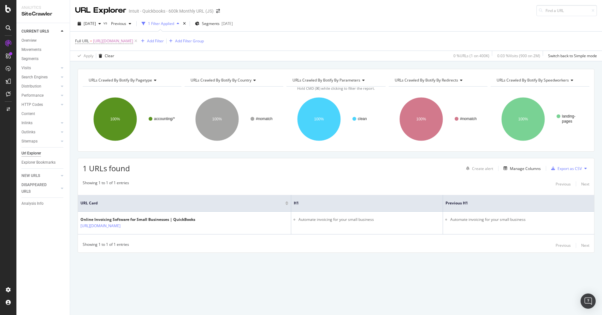  What do you see at coordinates (40, 31) in the screenshot?
I see `a: CURRENT URLS` at bounding box center [40, 31].